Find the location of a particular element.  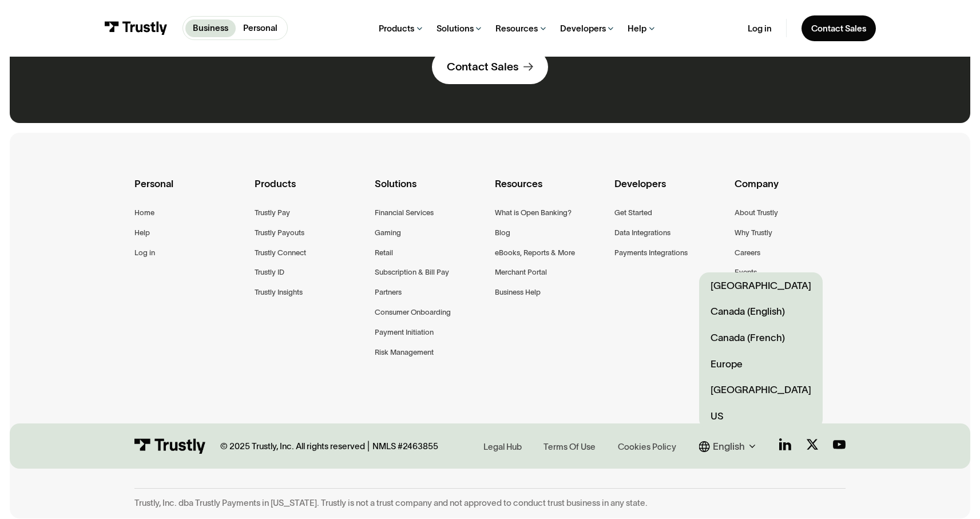

a: Get Started is located at coordinates (633, 212).